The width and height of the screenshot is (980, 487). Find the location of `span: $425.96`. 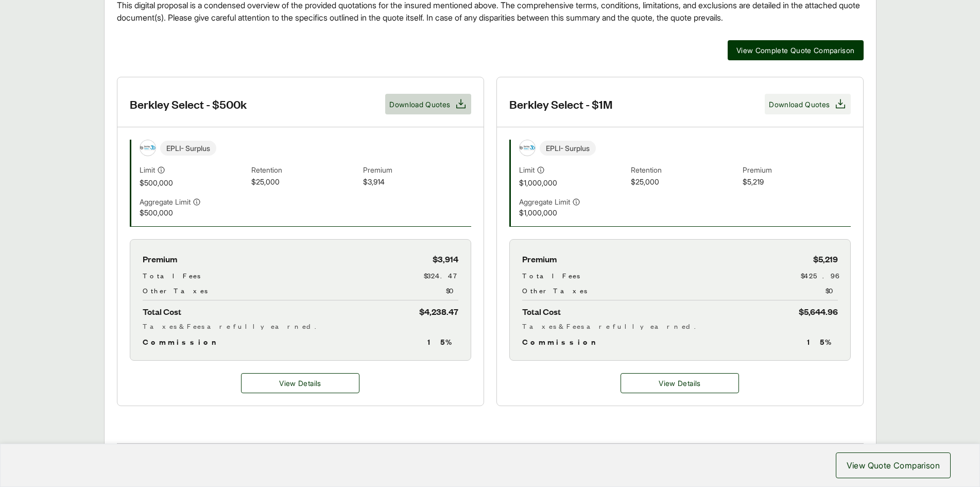

span: $425.96 is located at coordinates (819, 275).